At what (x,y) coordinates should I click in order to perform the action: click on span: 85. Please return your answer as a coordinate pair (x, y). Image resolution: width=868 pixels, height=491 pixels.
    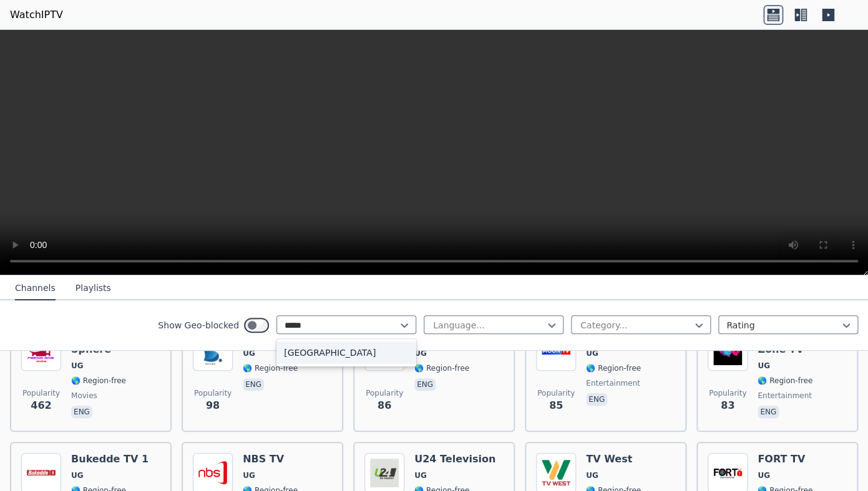
    Looking at the image, I should click on (556, 406).